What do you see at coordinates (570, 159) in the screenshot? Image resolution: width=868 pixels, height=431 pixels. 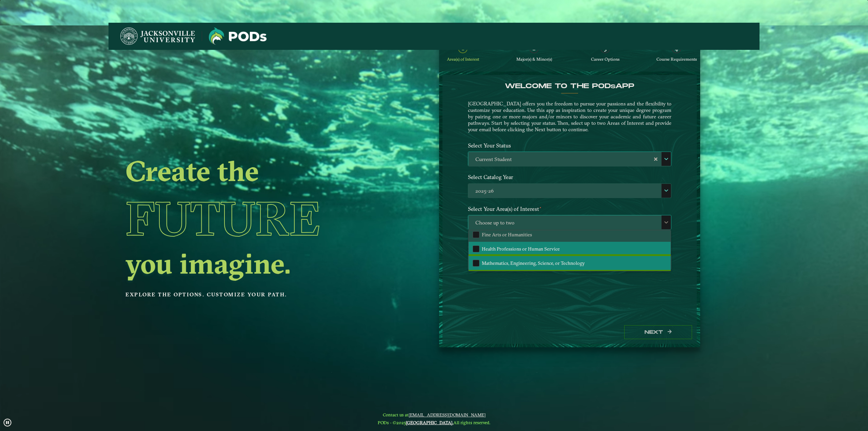 I see `label: Current Student` at bounding box center [570, 159].